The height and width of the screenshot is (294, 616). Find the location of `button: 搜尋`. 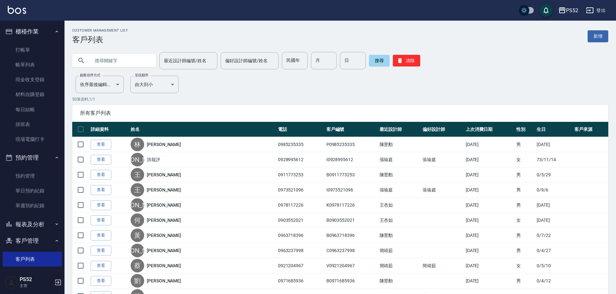

button: 搜尋 is located at coordinates (380, 61).